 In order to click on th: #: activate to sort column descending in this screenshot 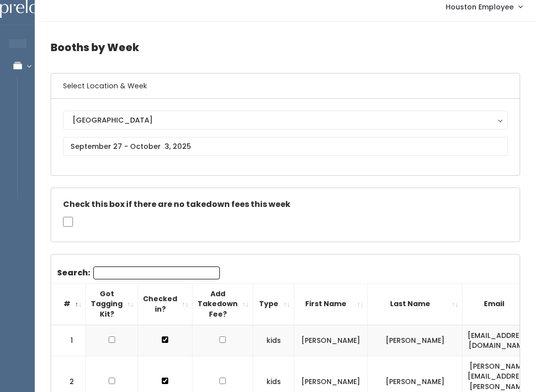, I will do `click(68, 304)`.